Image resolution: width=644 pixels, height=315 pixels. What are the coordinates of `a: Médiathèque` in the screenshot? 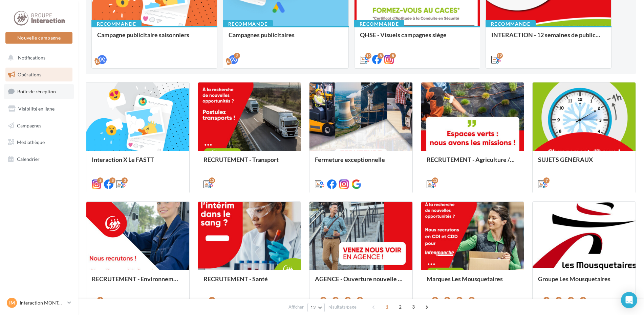 It's located at (39, 143).